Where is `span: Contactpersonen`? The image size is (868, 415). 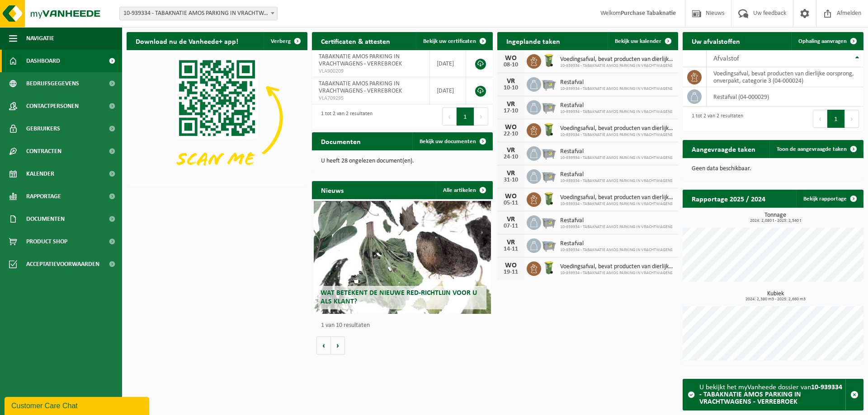
span: Contactpersonen is located at coordinates (53, 106).